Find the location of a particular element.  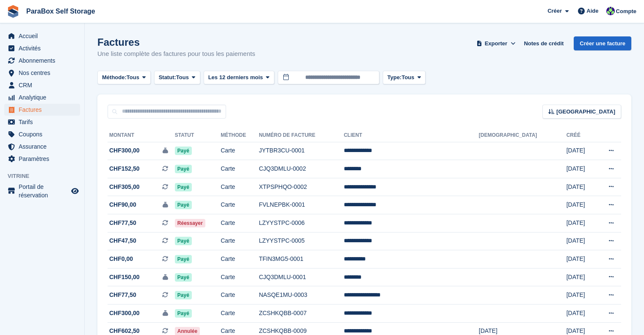

span: Vitrine is located at coordinates (46, 176).